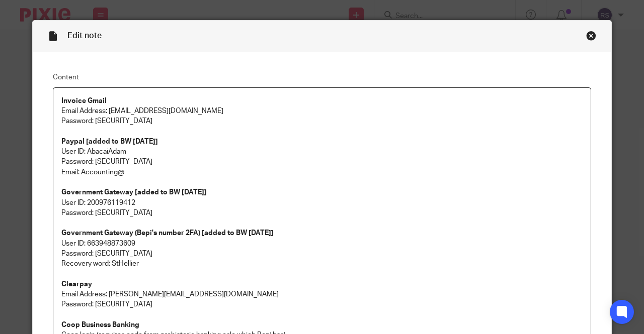  Describe the element at coordinates (77, 284) in the screenshot. I see `strong: Clearpay` at that location.